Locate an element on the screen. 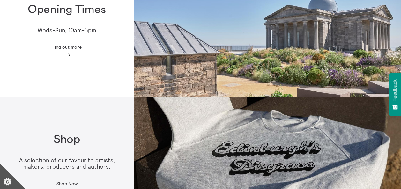 Image resolution: width=401 pixels, height=189 pixels. h1: Shop is located at coordinates (67, 140).